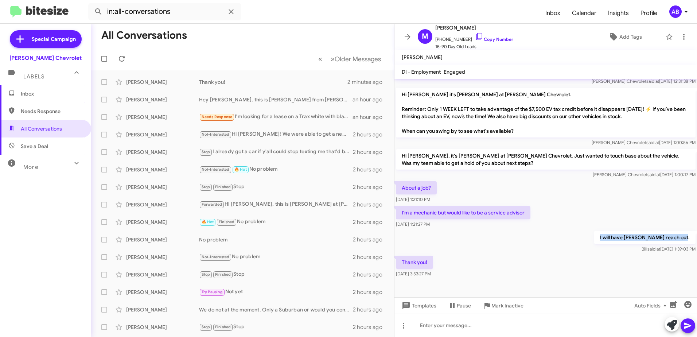  Describe the element at coordinates (356, 59) in the screenshot. I see `button: Next` at that location.